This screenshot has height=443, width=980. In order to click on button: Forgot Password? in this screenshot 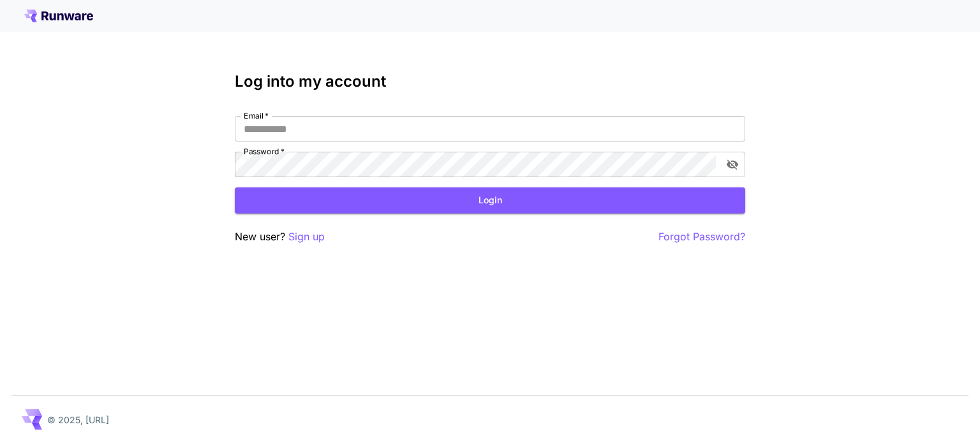, I will do `click(701, 236)`.